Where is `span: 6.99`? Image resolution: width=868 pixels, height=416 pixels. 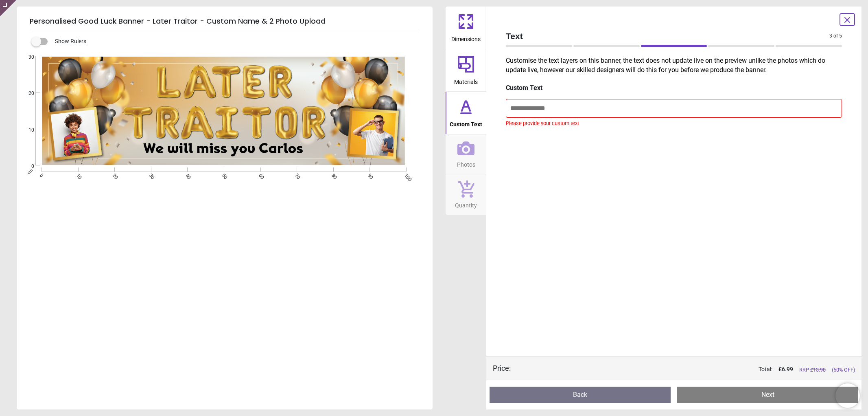
span: 6.99 is located at coordinates (787, 369).